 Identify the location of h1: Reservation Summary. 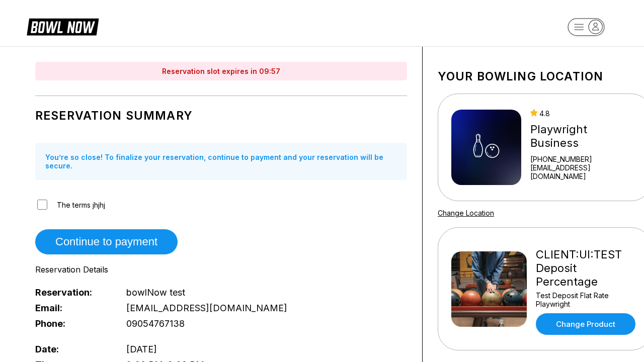
(221, 116).